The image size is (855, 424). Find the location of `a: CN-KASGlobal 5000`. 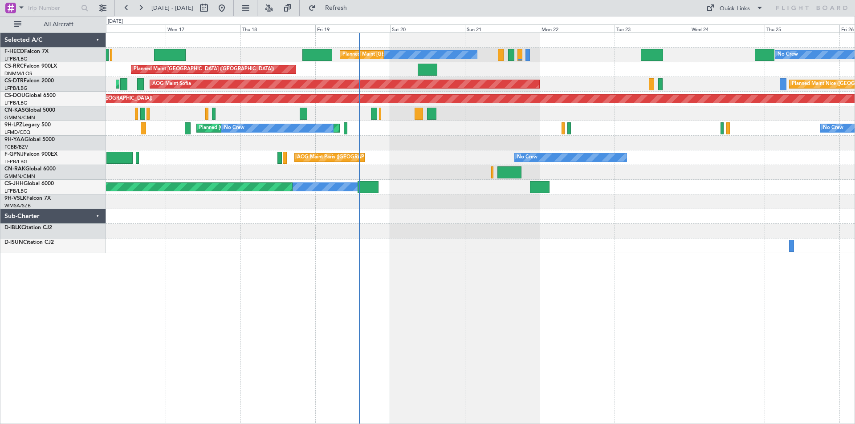

a: CN-KASGlobal 5000 is located at coordinates (30, 110).